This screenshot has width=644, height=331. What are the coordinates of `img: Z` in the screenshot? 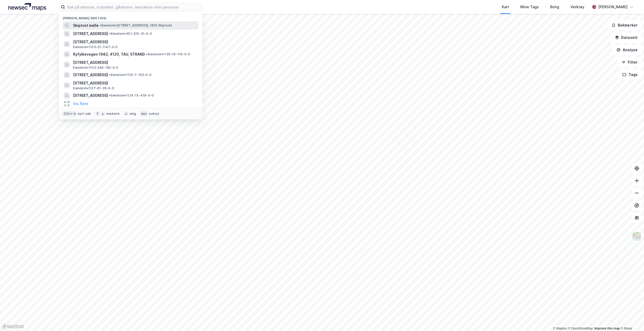 It's located at (637, 236).